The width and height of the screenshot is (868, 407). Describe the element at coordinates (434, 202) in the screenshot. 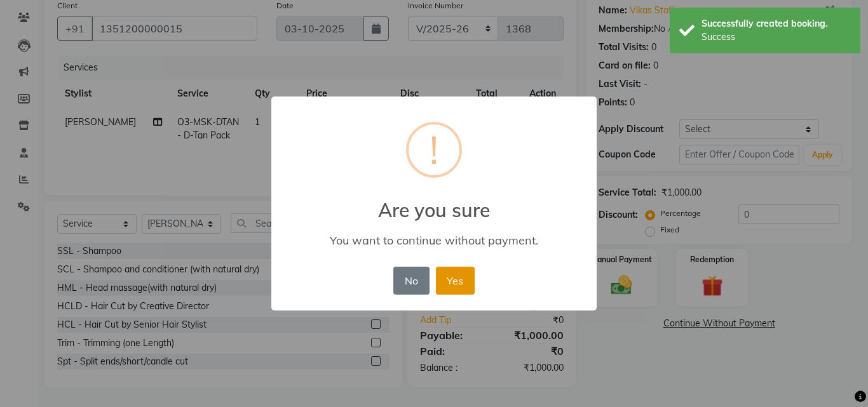

I see `h2: Are you sure` at that location.